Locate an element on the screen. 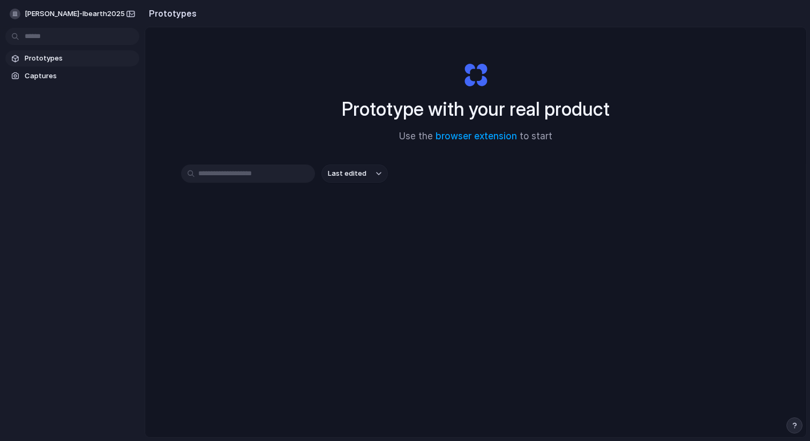  span: Use the to start is located at coordinates (476, 137).